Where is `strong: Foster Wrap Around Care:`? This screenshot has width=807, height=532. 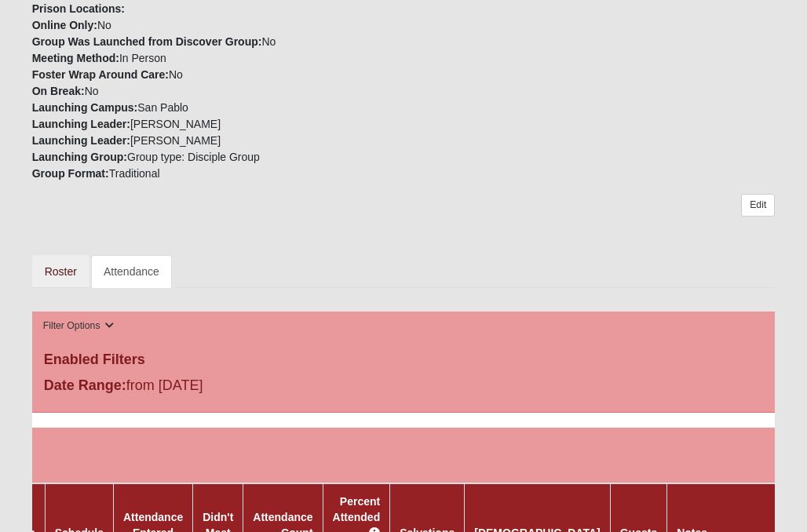 strong: Foster Wrap Around Care: is located at coordinates (100, 75).